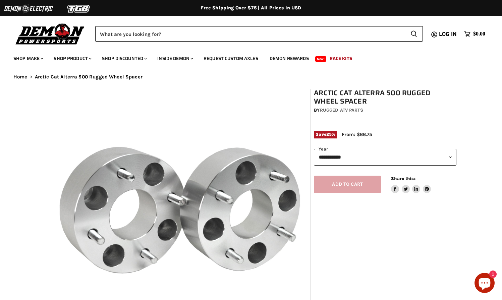 This screenshot has height=300, width=502. I want to click on span: From: $66.75, so click(357, 135).